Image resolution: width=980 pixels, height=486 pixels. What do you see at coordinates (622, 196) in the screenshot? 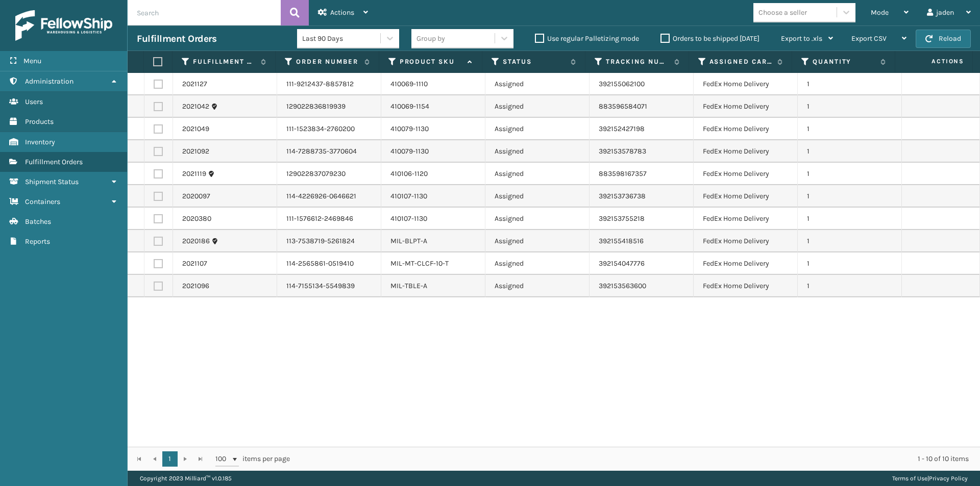
I see `a: 392153736738` at bounding box center [622, 196].